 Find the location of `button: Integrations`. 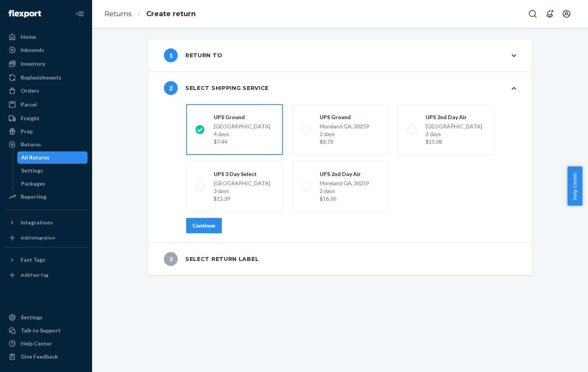

button: Integrations is located at coordinates (46, 223).